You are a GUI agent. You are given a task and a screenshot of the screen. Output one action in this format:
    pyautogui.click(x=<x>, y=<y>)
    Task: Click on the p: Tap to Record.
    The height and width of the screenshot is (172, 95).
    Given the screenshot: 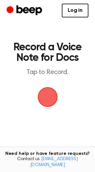 What is the action you would take?
    pyautogui.click(x=47, y=72)
    